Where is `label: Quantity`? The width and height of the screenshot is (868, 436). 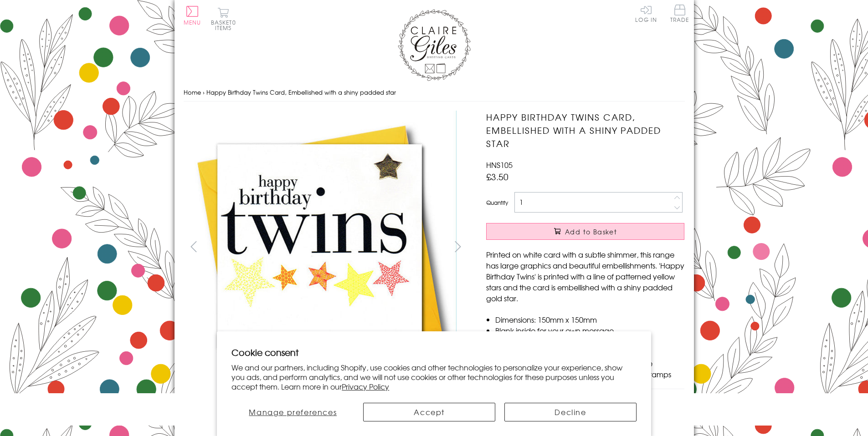 label: Quantity is located at coordinates (497, 203).